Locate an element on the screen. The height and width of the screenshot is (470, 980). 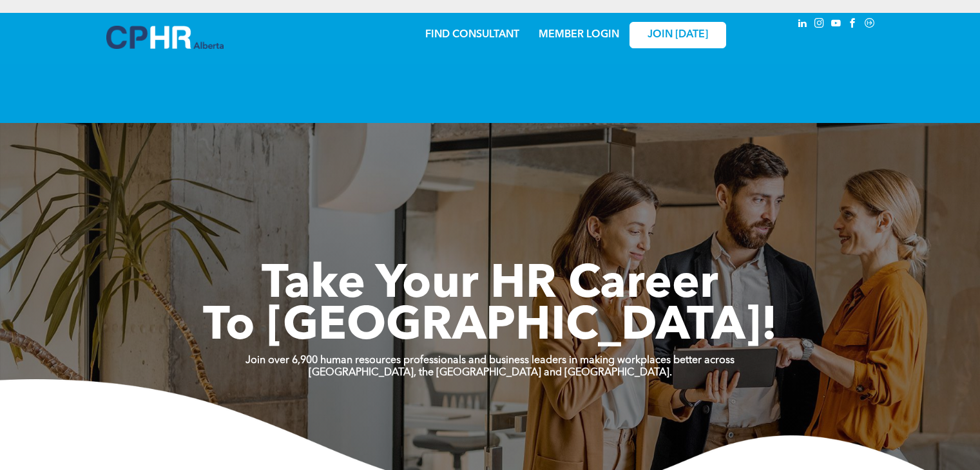
a: facebook is located at coordinates (852, 25).